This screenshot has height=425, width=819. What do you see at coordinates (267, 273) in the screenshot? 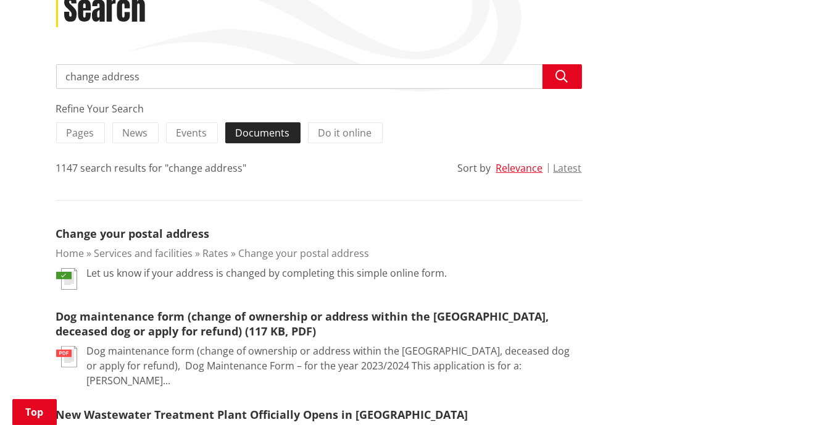
I see `p: Let us know if your address is changed by completing this simple online form.` at bounding box center [267, 273].